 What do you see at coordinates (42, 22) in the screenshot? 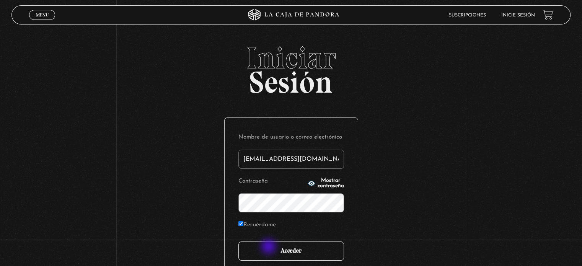
I see `span: Cerrar` at bounding box center [42, 22].